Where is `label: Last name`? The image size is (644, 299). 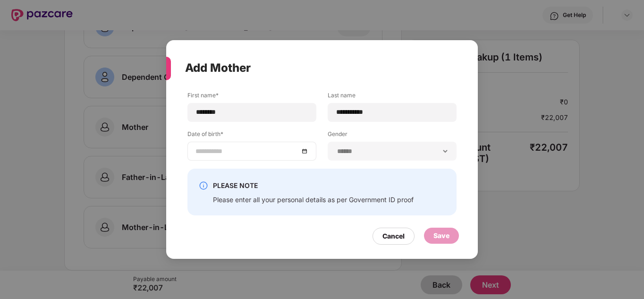 label: Last name is located at coordinates (392, 97).